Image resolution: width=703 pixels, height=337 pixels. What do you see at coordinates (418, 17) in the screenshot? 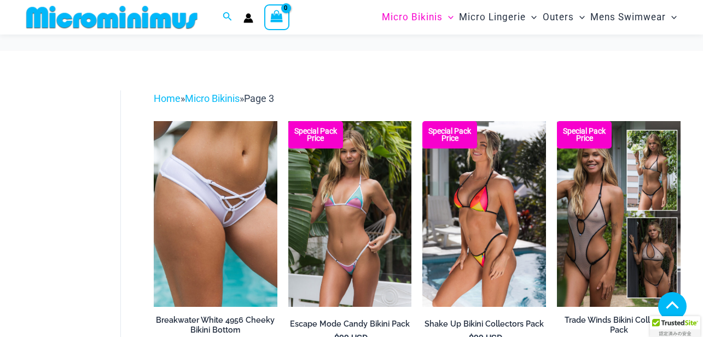
I see `a: Micro BikinisMenu ToggleMenu Toggle` at bounding box center [418, 17].